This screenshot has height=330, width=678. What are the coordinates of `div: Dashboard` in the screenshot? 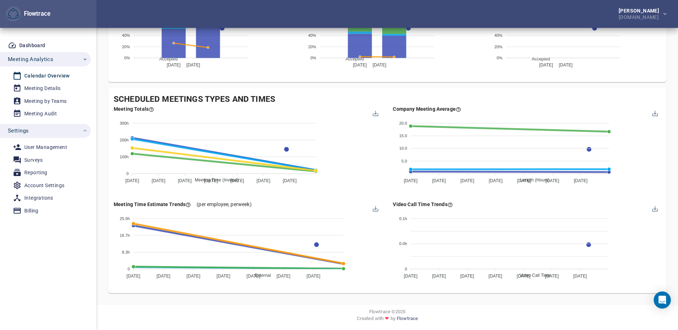 It's located at (32, 45).